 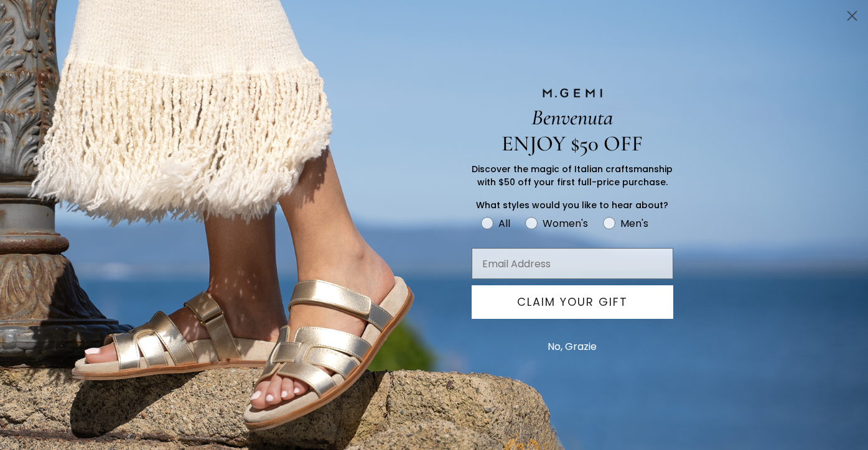 I want to click on div: Men's, so click(x=634, y=223).